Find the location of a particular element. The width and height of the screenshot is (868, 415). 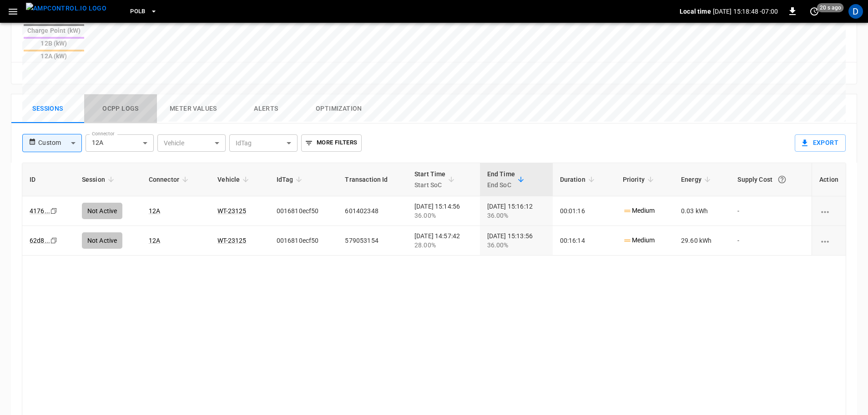

span: Start TimeStart SoC is located at coordinates (435, 179).